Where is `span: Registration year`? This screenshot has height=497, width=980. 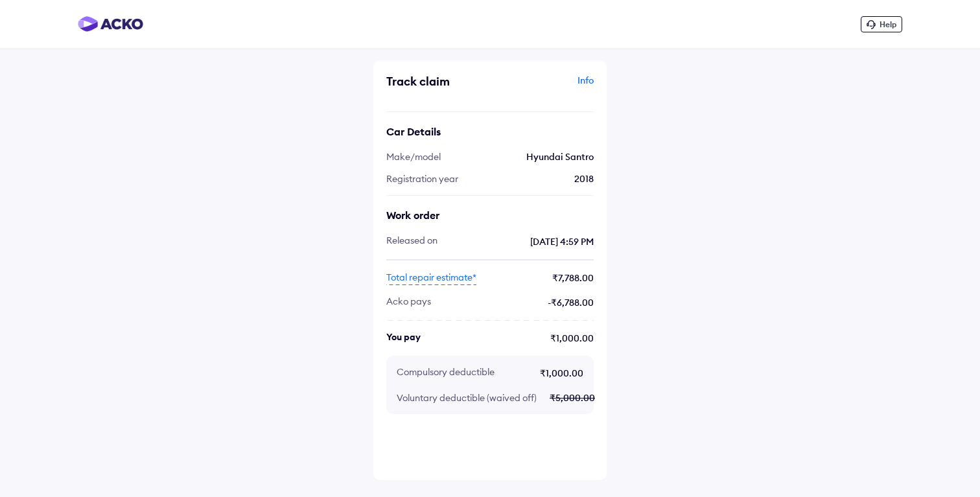 span: Registration year is located at coordinates (422, 179).